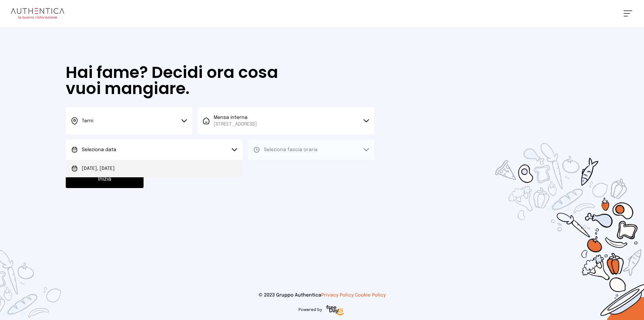  I want to click on a: Cookie Policy, so click(370, 295).